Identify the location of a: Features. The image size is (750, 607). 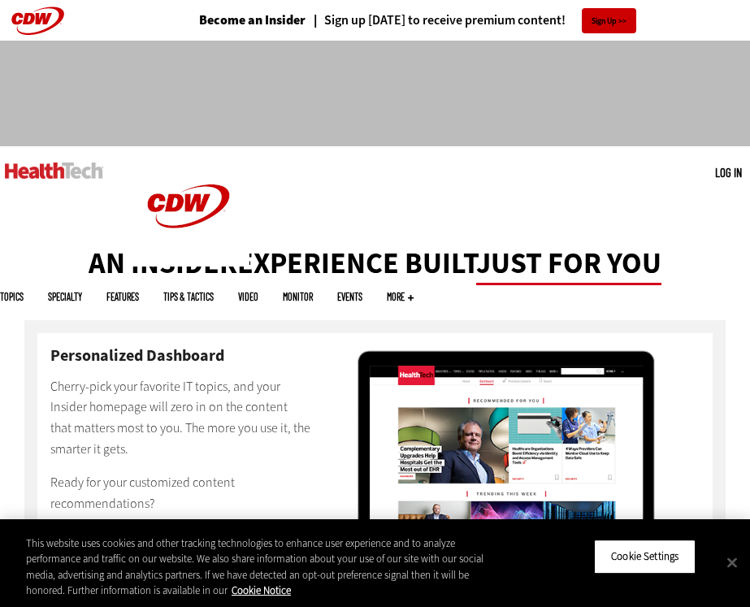
(123, 297).